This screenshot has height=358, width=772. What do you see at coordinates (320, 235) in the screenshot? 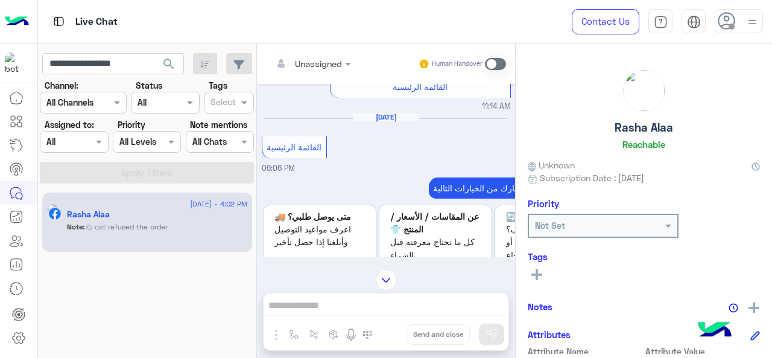
I see `span: اعرف مواعيد التوصيل وأبلغنا إذا حصل تأخير` at bounding box center [320, 235].